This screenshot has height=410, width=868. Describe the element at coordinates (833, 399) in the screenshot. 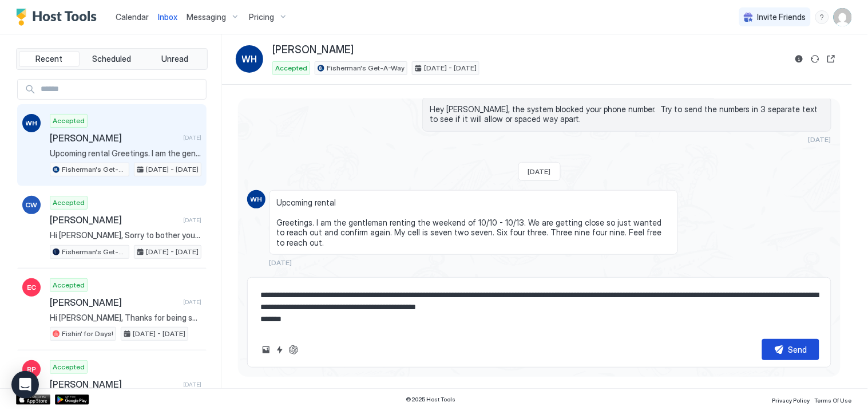

I see `a: Terms Of Use` at that location.